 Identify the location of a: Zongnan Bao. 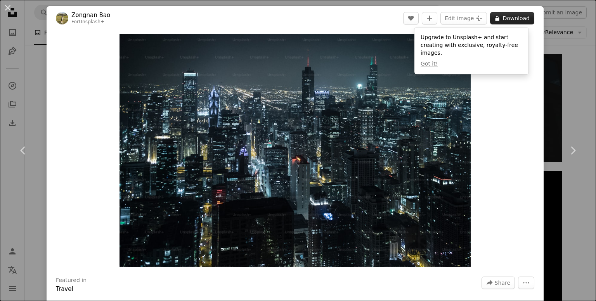
(91, 15).